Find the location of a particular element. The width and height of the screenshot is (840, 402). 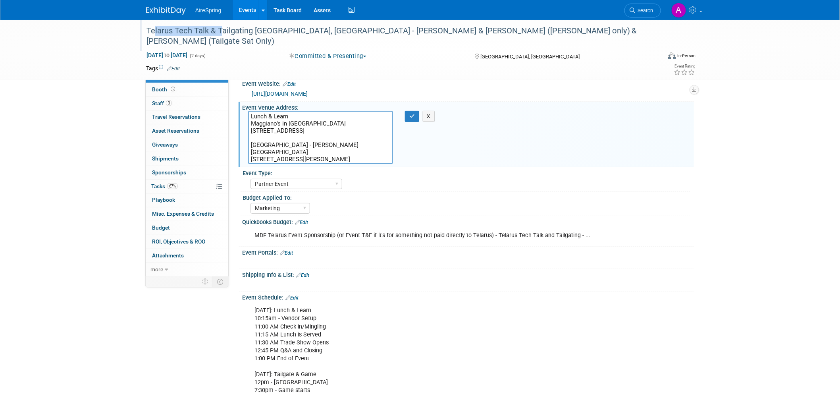

span: Giveaways is located at coordinates (165, 145).